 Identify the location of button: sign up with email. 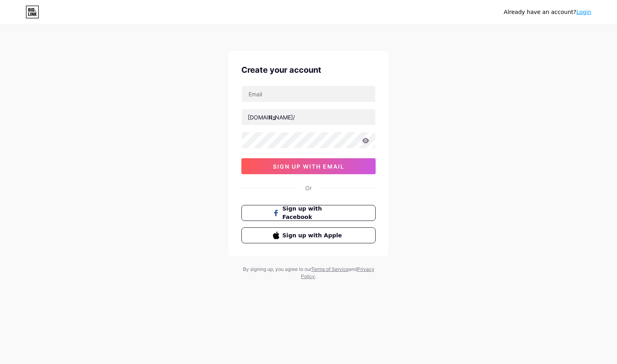
(308, 166).